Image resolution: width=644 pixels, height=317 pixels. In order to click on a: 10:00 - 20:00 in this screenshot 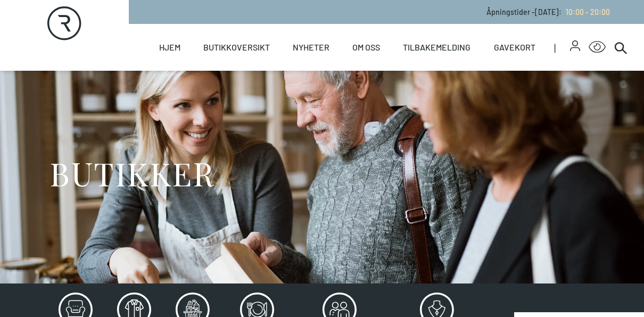, I will do `click(585, 12)`.